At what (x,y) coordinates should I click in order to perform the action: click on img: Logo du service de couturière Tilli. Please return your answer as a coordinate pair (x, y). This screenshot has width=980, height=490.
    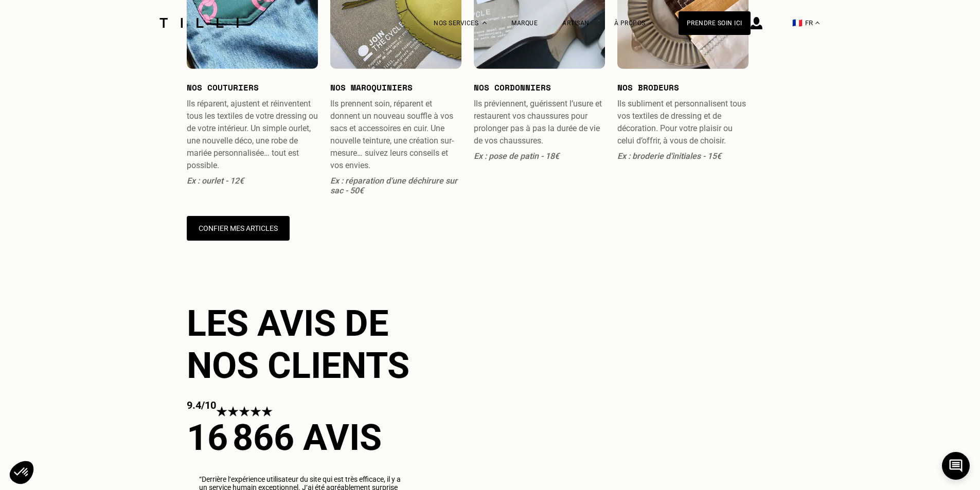
    Looking at the image, I should click on (199, 22).